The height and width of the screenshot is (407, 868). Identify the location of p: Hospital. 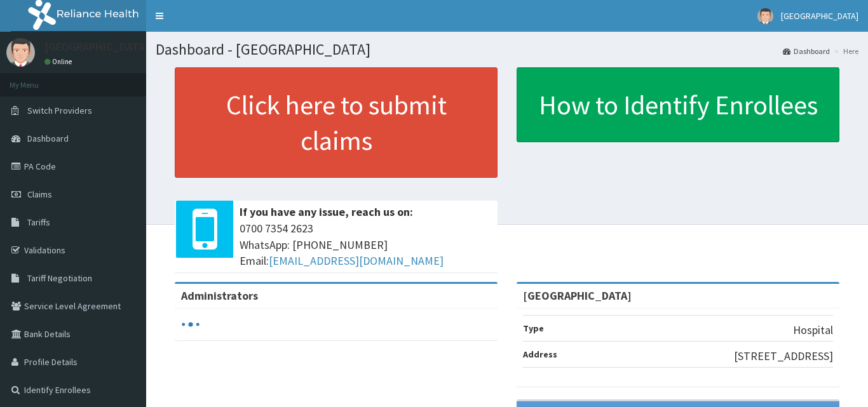
(812, 331).